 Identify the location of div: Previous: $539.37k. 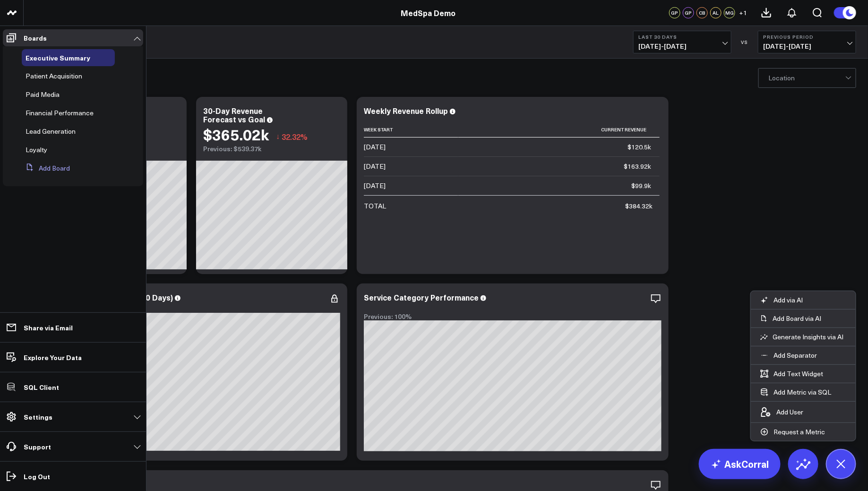
(272, 149).